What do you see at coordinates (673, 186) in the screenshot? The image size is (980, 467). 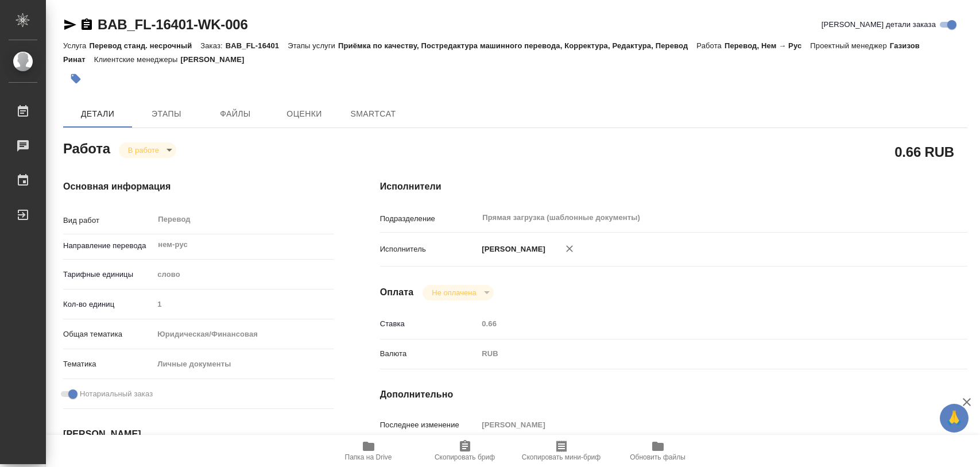 I see `h4: Исполнители` at bounding box center [673, 186].